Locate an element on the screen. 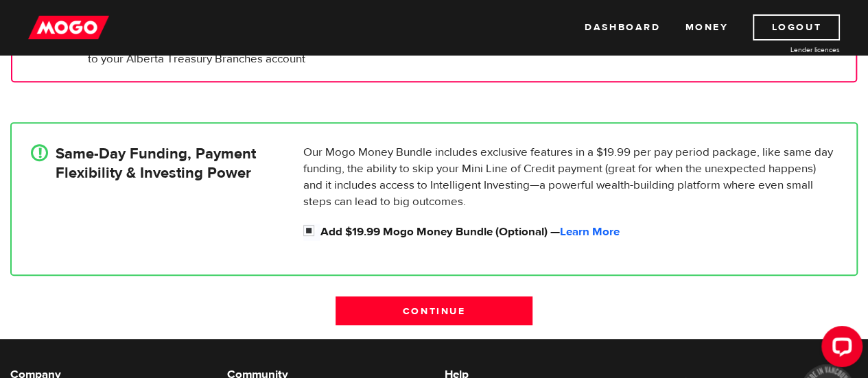 The width and height of the screenshot is (868, 378). label: Add $19.99 Mogo Money Bundle (Optional) — is located at coordinates (579, 232).